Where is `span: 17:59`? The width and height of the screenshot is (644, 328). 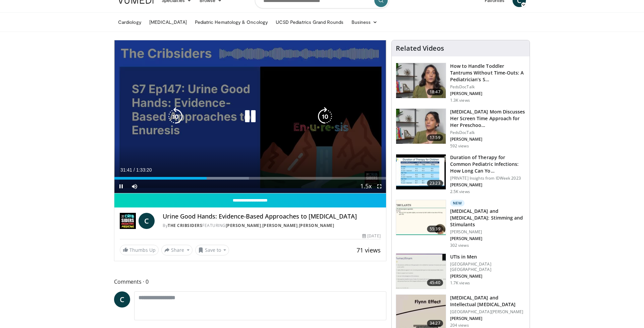 span: 17:59 is located at coordinates (435, 138).